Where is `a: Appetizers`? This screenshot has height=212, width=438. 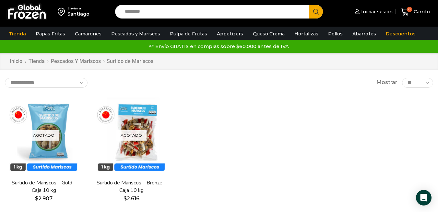 a: Appetizers is located at coordinates (230, 34).